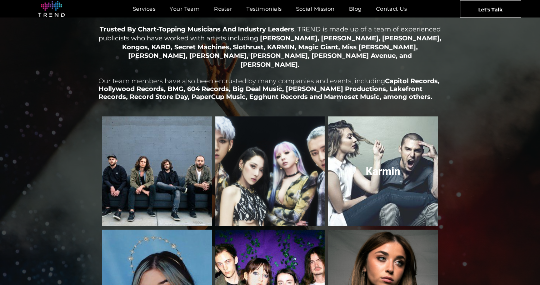 This screenshot has height=285, width=540. Describe the element at coordinates (355, 9) in the screenshot. I see `a: Blog` at that location.